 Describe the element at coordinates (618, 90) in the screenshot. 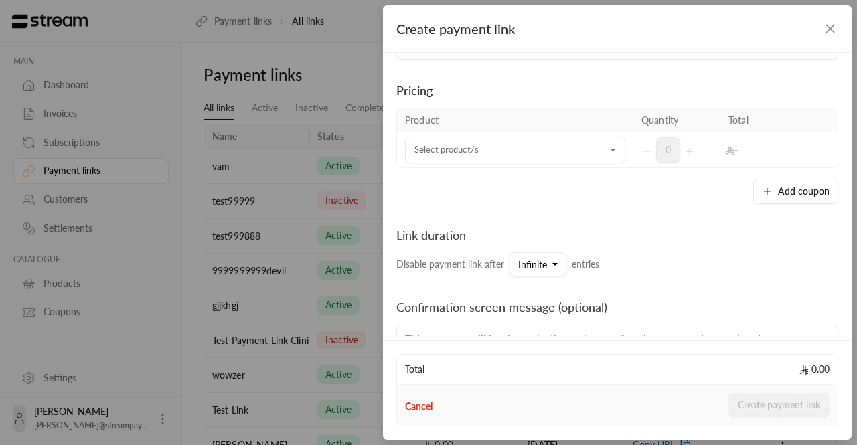

I see `div: Pricing` at that location.